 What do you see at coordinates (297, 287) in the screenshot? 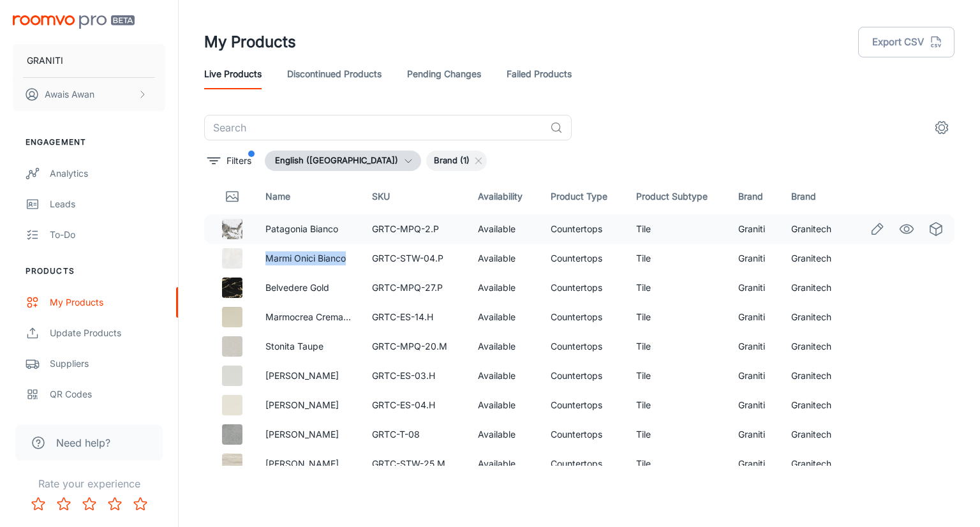
I see `a: Belvedere Gold` at bounding box center [297, 287].